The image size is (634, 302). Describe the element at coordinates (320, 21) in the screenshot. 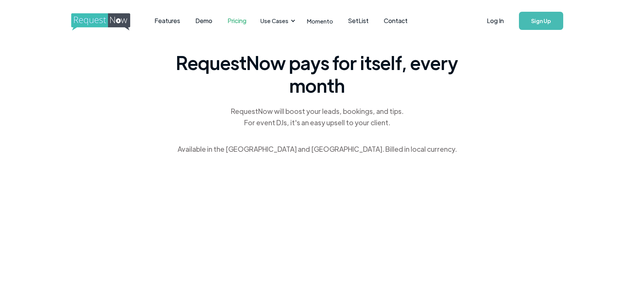

I see `a: Momento` at that location.